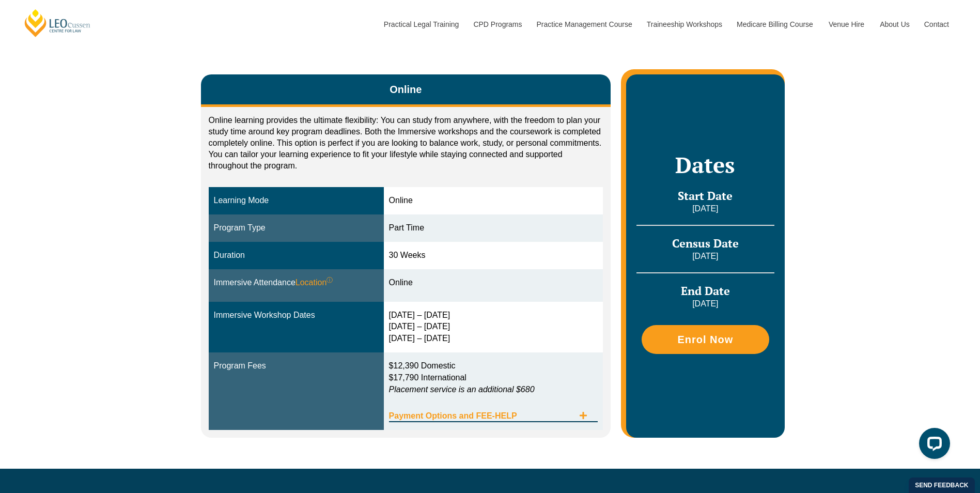 The image size is (980, 493). Describe the element at coordinates (684, 24) in the screenshot. I see `a: Traineeship Workshops` at that location.